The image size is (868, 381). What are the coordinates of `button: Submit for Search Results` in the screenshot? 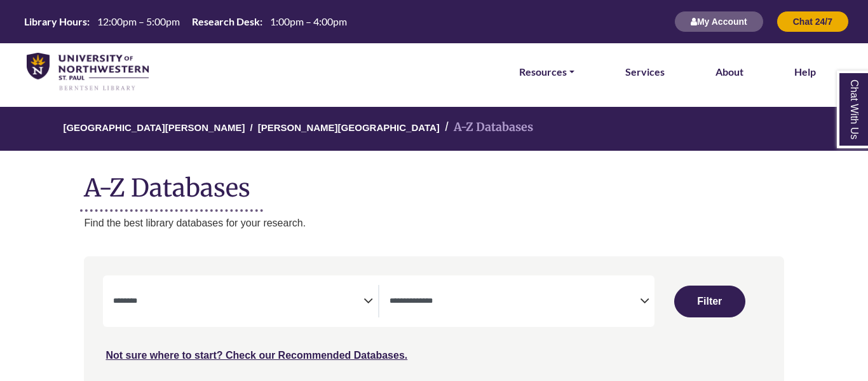 It's located at (709, 302).